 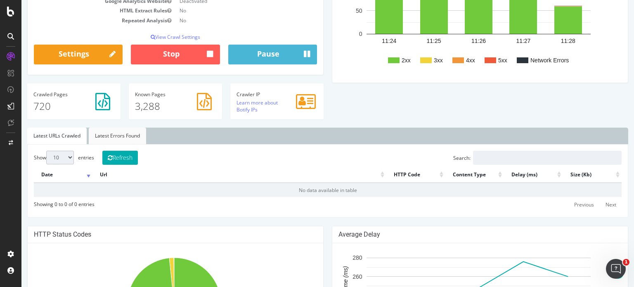 What do you see at coordinates (512, 175) in the screenshot?
I see `th: Delay (ms): activate to sort column ascending` at bounding box center [512, 175].